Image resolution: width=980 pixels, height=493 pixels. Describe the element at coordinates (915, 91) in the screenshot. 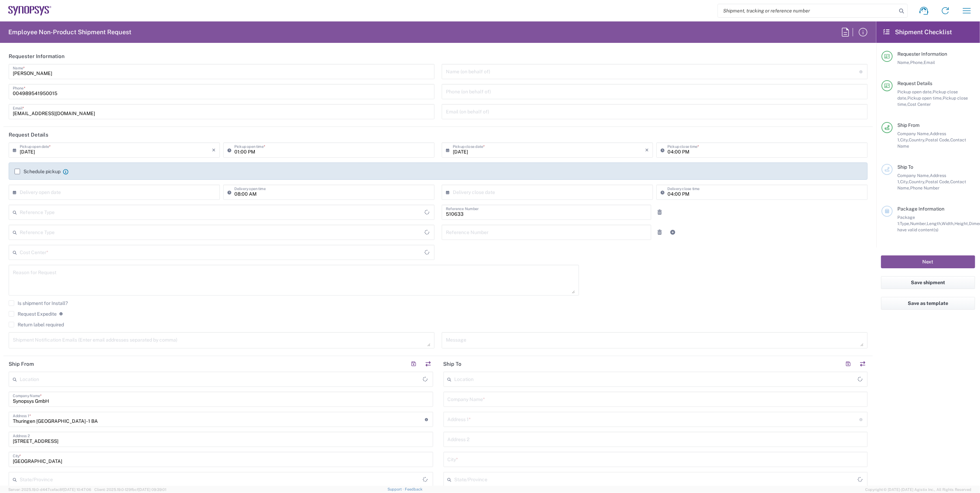

I see `span: Pickup open date,` at that location.